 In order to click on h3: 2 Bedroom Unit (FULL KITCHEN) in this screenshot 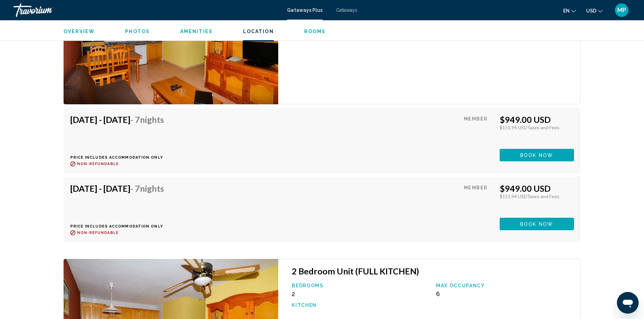, I will do `click(432, 271)`.